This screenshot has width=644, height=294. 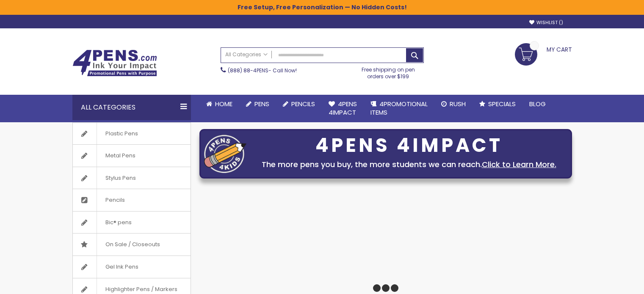 What do you see at coordinates (502, 104) in the screenshot?
I see `span: Specials` at bounding box center [502, 104].